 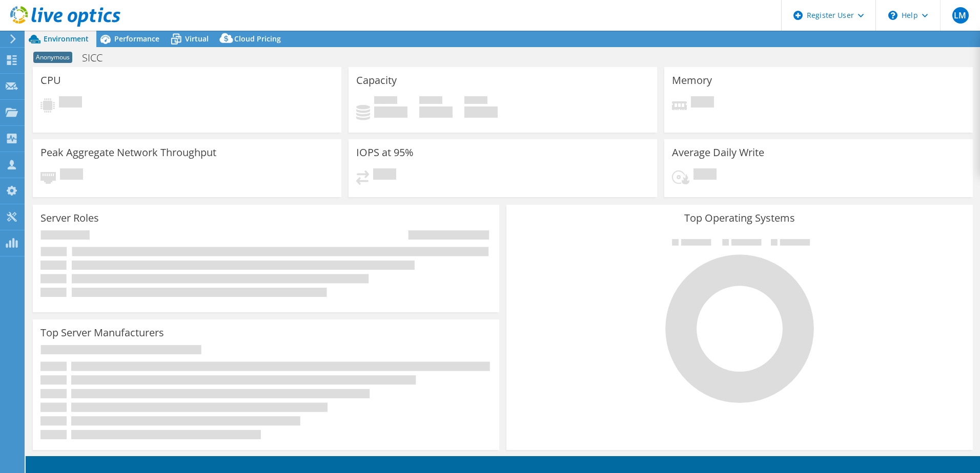 I want to click on svg: \n, so click(x=893, y=16).